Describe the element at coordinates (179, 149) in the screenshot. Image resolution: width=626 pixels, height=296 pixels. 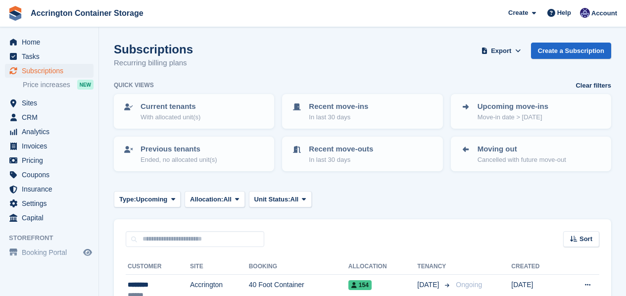
I see `p: Previous tenants` at that location.